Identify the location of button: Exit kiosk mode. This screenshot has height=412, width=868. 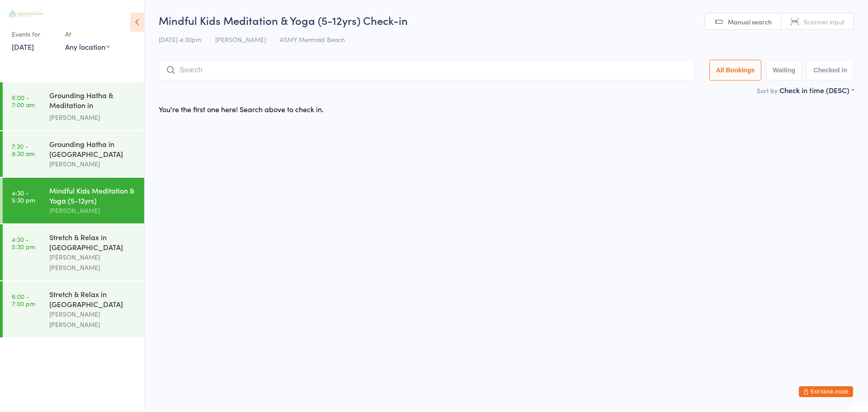
(826, 391).